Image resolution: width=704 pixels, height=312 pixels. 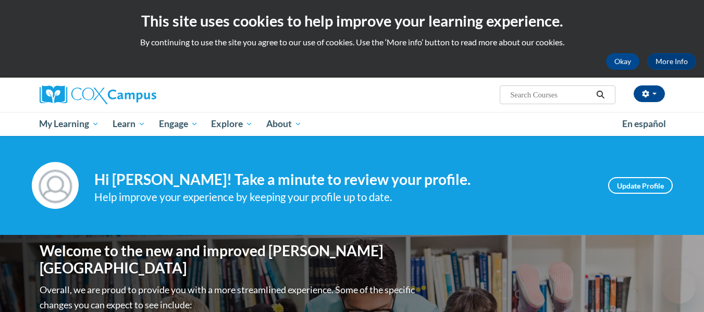 I want to click on span: En español, so click(x=644, y=123).